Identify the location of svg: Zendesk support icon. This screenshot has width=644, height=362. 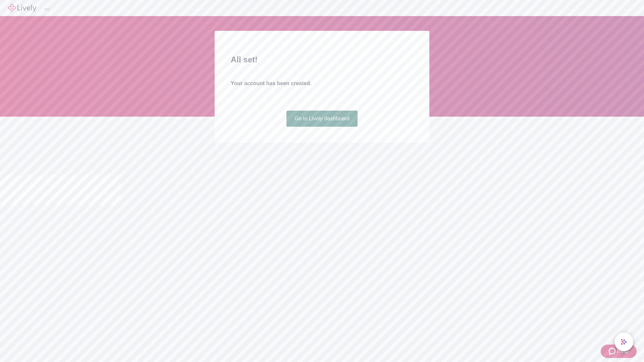
(613, 352).